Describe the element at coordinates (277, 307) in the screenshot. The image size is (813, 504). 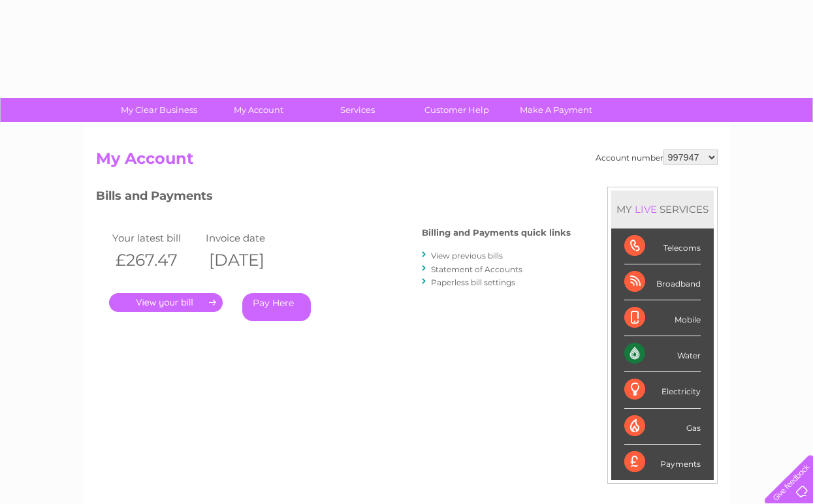
I see `a: Pay Here` at that location.